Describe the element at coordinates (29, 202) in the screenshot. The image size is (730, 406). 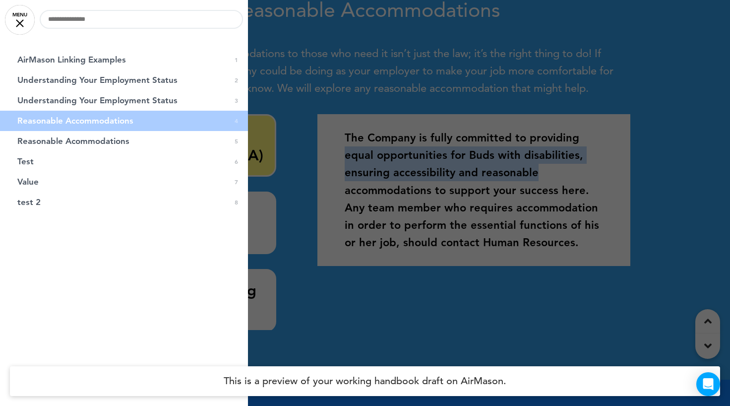
I see `span: test 2` at that location.